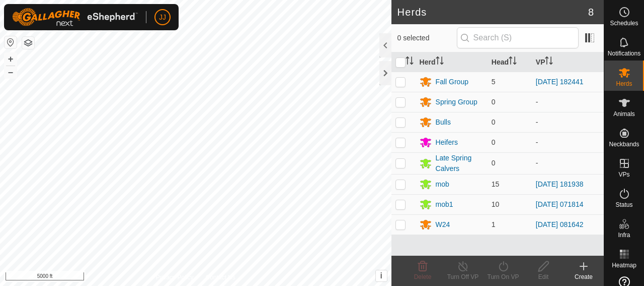  Describe the element at coordinates (452, 82) in the screenshot. I see `div: Fall Group` at that location.